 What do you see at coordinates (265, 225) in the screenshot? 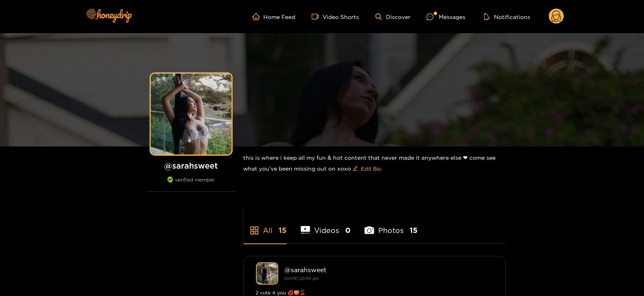
I see `li: All` at bounding box center [265, 225].